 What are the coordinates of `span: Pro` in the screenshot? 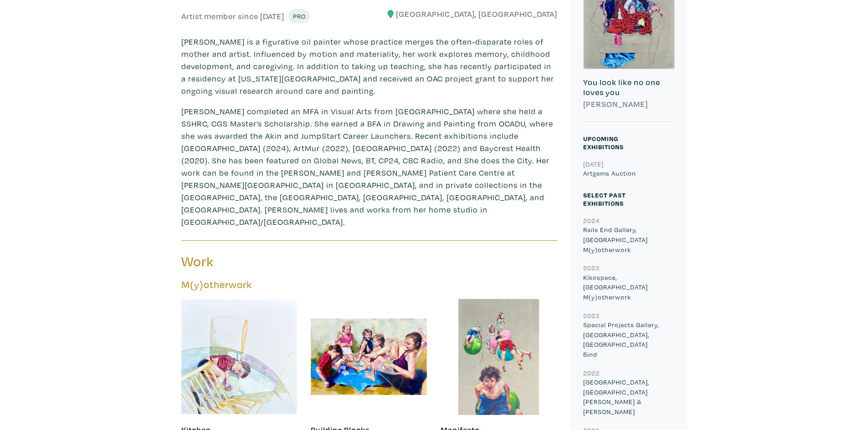 It's located at (299, 16).